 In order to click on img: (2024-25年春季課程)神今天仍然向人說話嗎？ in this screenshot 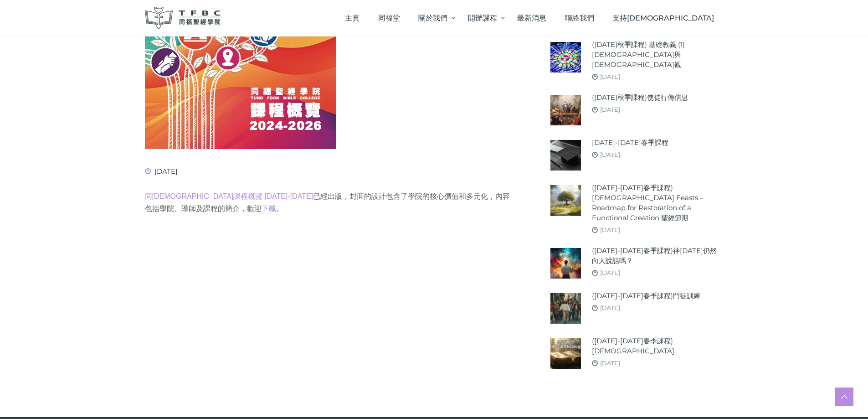, I will do `click(566, 263)`.